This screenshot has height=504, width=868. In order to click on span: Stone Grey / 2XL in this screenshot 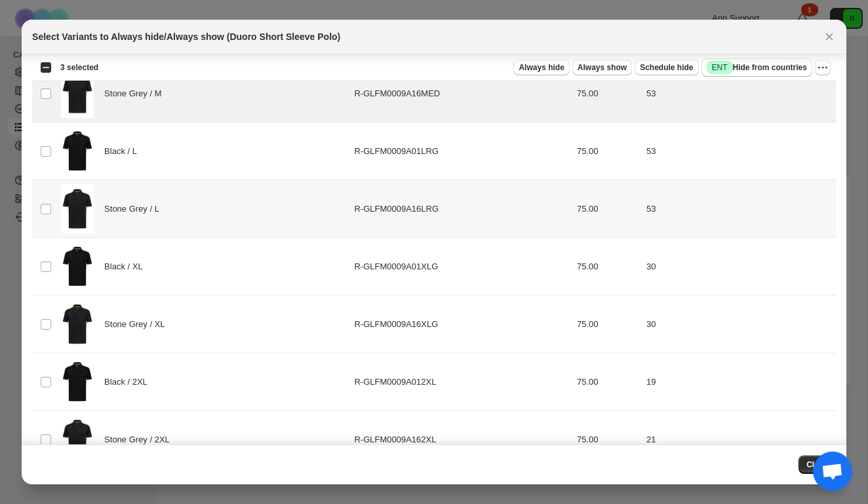, I will do `click(141, 440)`.